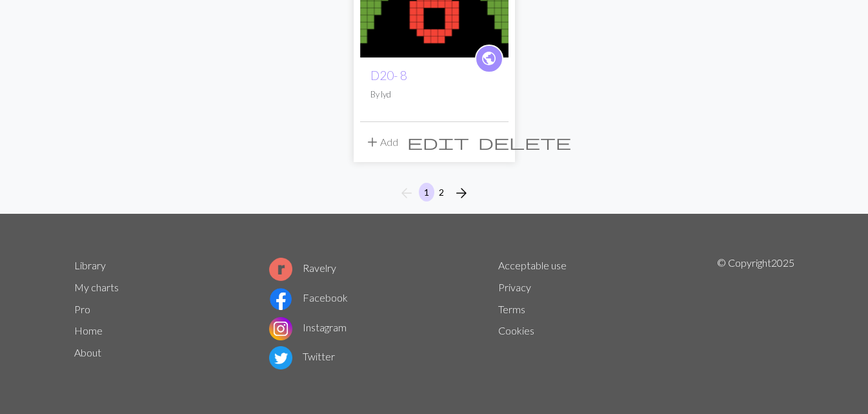  I want to click on span: public, so click(489, 58).